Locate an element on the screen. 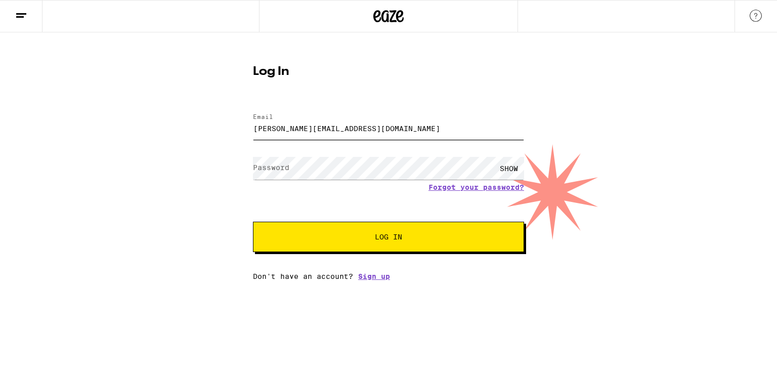  span: Hi. Need any help? is located at coordinates (39, 11).